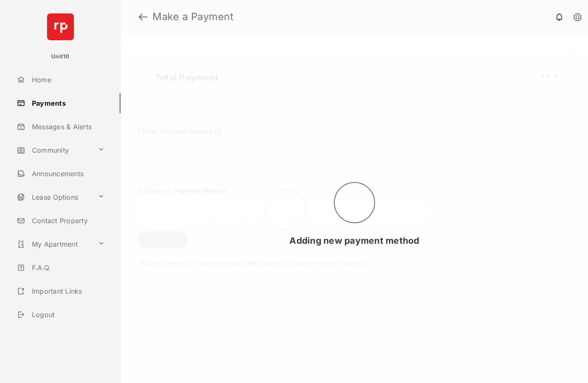  Describe the element at coordinates (61, 57) in the screenshot. I see `p: Unit10` at that location.